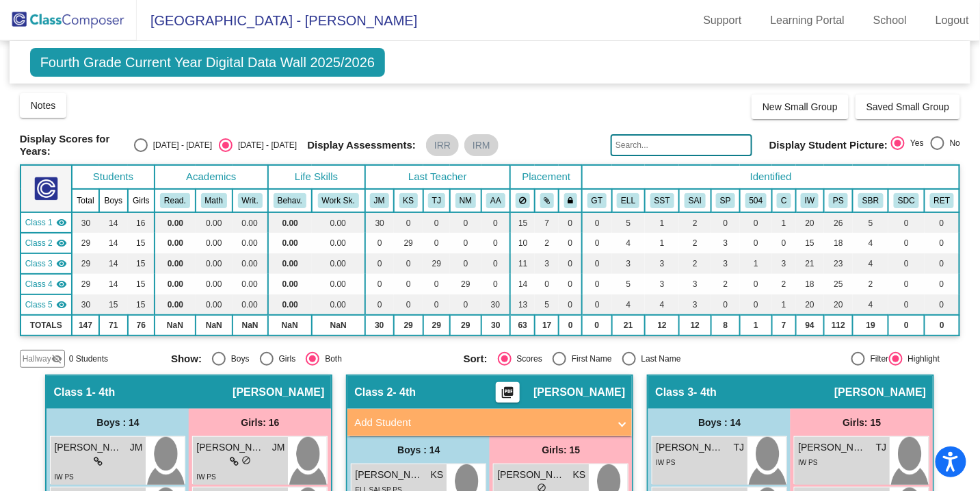  What do you see at coordinates (681, 145) in the screenshot?
I see `input: Search...` at bounding box center [681, 145].